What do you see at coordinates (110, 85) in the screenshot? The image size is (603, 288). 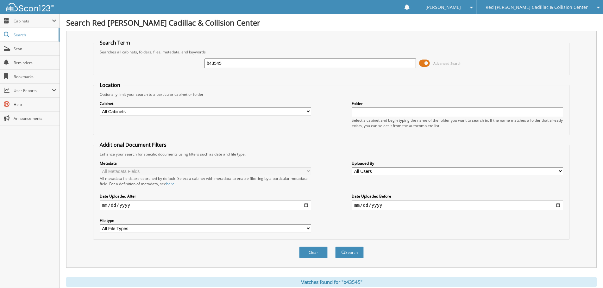 I see `legend: Location` at bounding box center [110, 85].